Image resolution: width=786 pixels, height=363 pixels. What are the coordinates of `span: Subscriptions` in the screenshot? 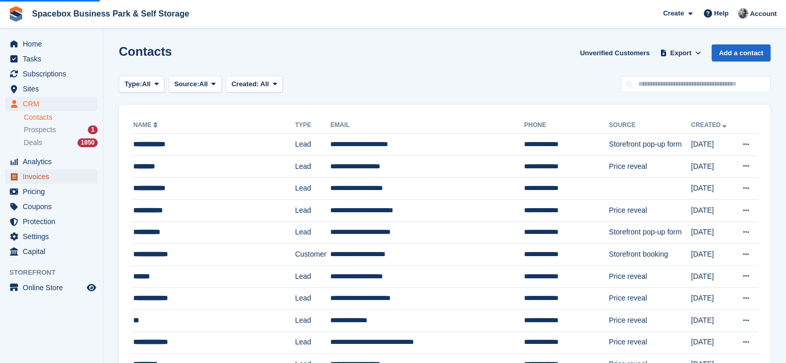 It's located at (54, 74).